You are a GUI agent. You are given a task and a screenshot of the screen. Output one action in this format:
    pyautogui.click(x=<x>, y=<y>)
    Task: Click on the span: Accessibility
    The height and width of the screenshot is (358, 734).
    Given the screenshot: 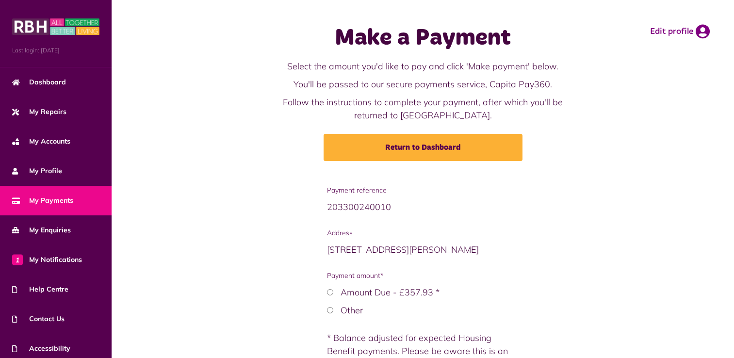 What is the action you would take?
    pyautogui.click(x=41, y=348)
    